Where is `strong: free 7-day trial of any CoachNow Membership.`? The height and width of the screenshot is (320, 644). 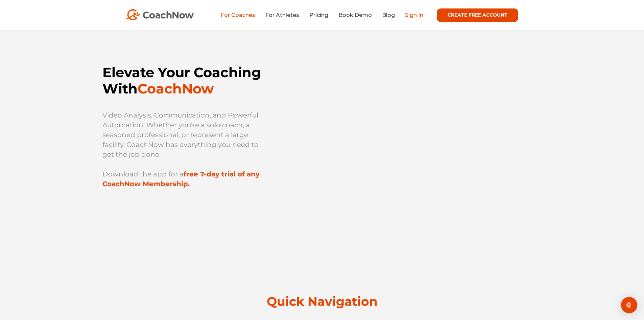
strong: free 7-day trial of any CoachNow Membership. is located at coordinates (181, 179).